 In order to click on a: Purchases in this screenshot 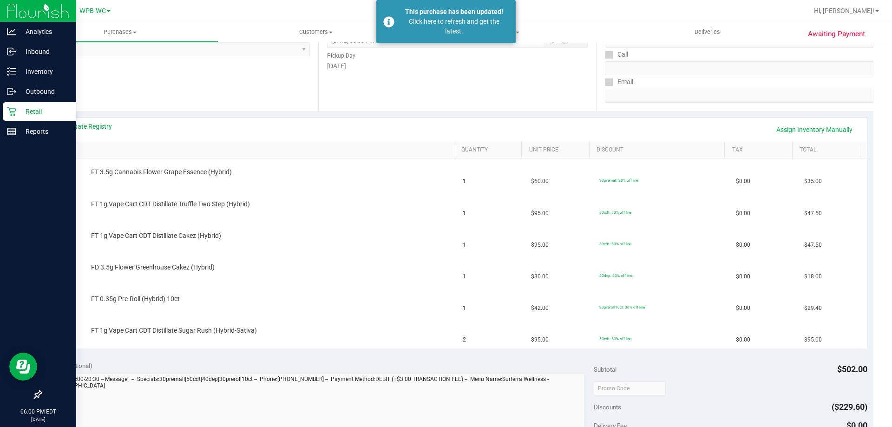, I will do `click(120, 32)`.